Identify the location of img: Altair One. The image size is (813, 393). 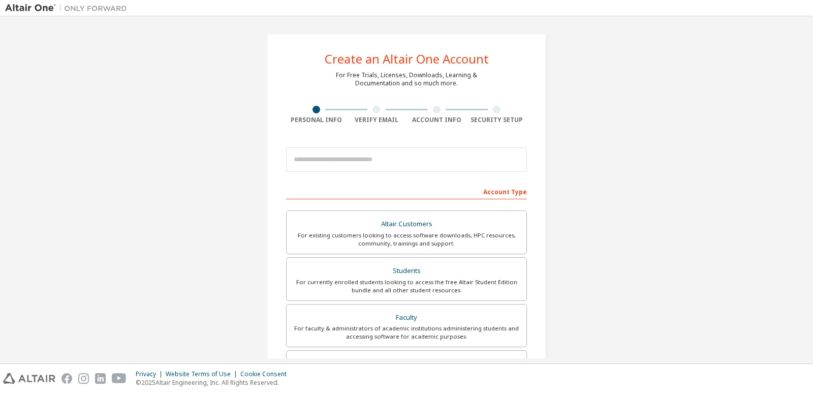
(69, 8).